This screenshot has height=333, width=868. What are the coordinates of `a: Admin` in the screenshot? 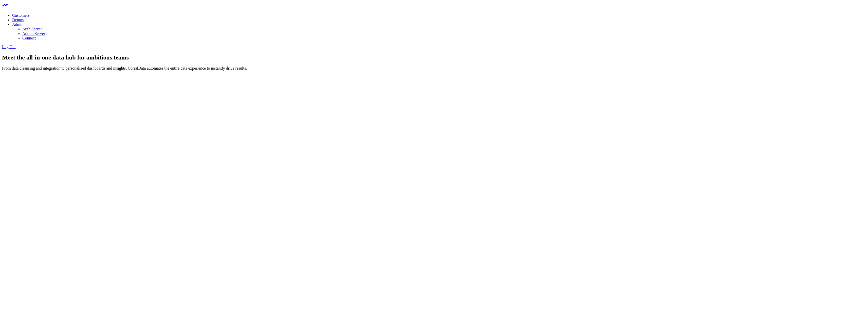 It's located at (18, 24).